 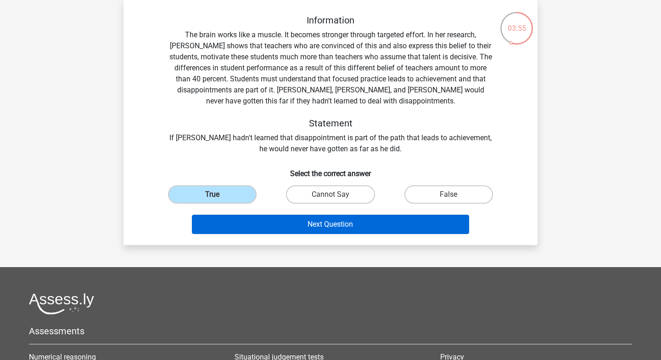 What do you see at coordinates (517, 23) in the screenshot?
I see `div: 03:55` at bounding box center [517, 23].